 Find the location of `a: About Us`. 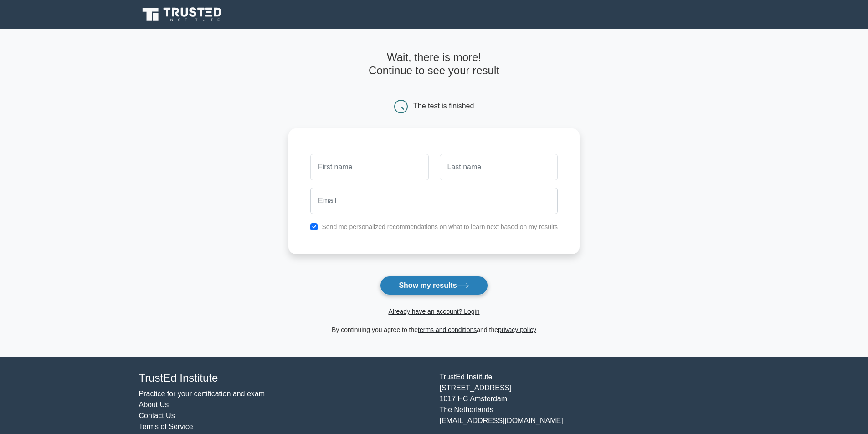

a: About Us is located at coordinates (154, 405).